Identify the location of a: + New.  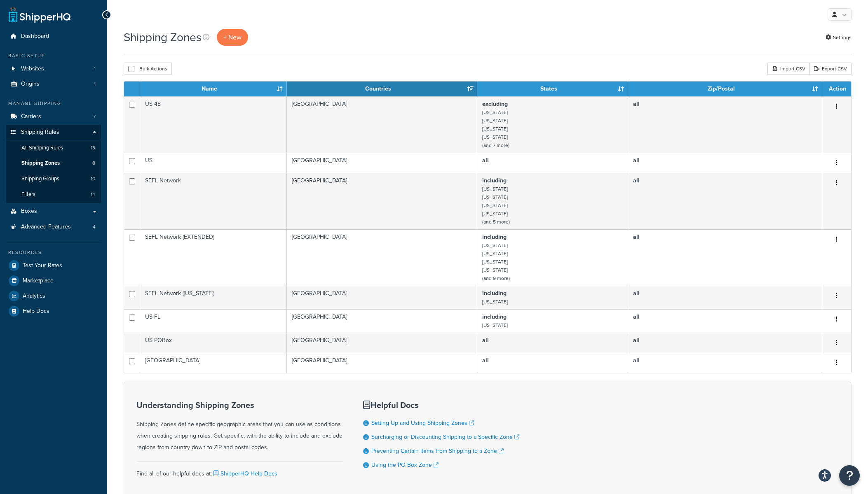
(232, 37).